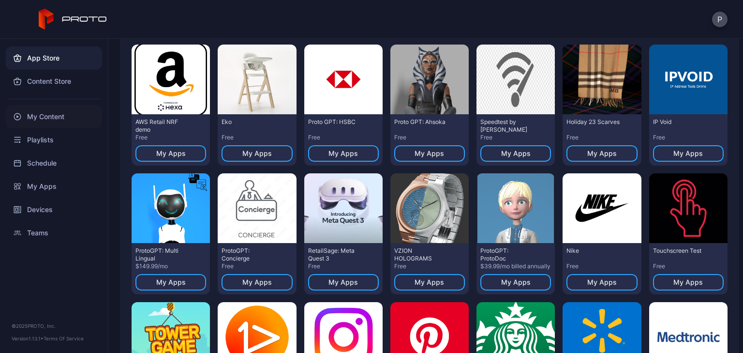  I want to click on div: Nike, so click(593, 251).